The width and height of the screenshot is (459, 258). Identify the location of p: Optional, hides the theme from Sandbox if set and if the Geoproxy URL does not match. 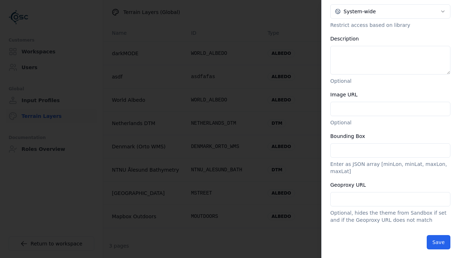
(390, 217).